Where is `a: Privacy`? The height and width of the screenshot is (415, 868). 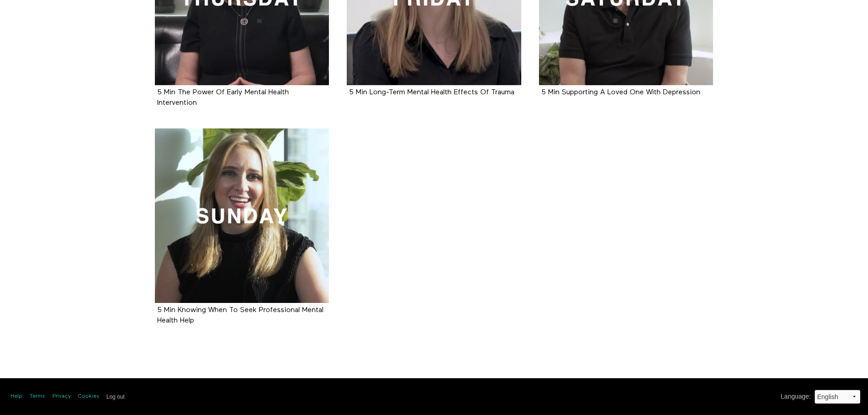
a: Privacy is located at coordinates (61, 396).